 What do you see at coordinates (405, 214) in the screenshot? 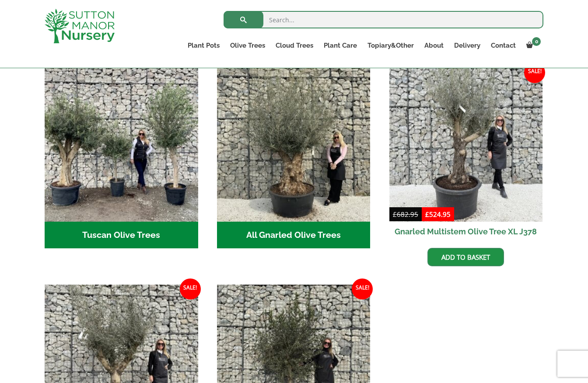
I see `bdi: 682.95` at bounding box center [405, 214].